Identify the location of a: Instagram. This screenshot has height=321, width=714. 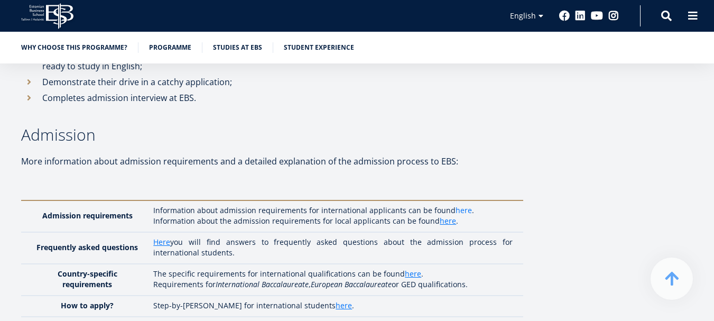
(613, 16).